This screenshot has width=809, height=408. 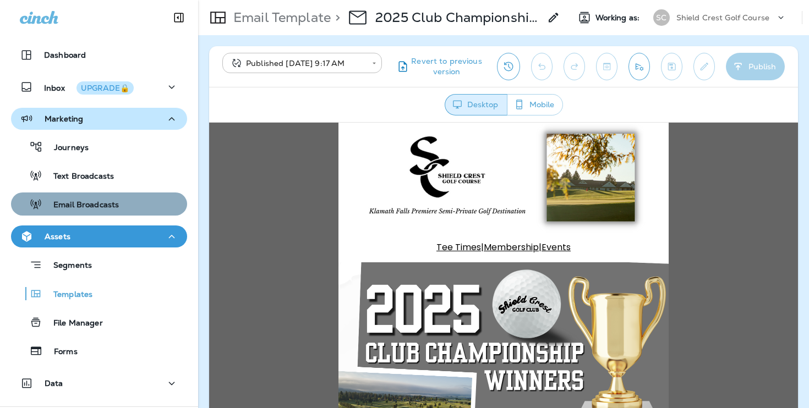 I want to click on p: Inbox, so click(x=89, y=87).